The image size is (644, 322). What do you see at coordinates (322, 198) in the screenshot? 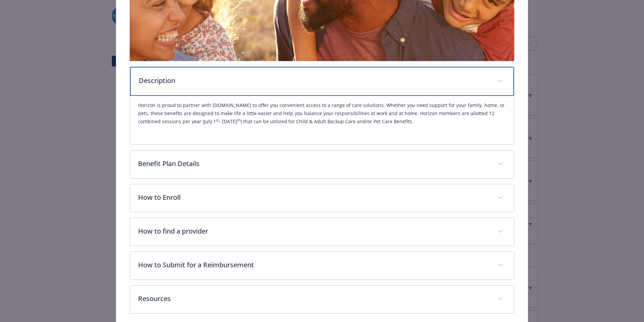
I see `div: How to Enroll` at bounding box center [322, 198].